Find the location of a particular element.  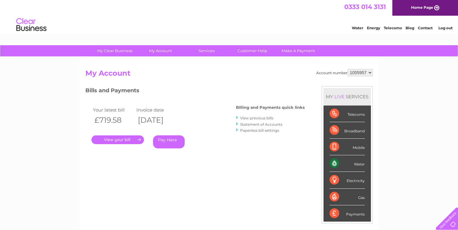

a: Pay Here is located at coordinates (169, 142).